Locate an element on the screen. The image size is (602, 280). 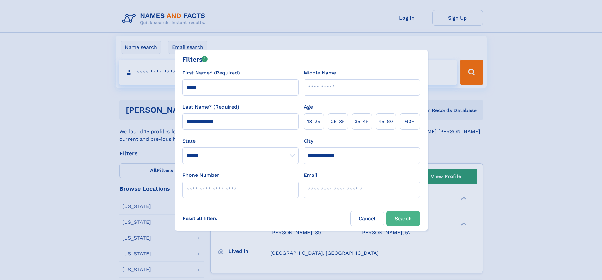
label: Age is located at coordinates (308, 107).